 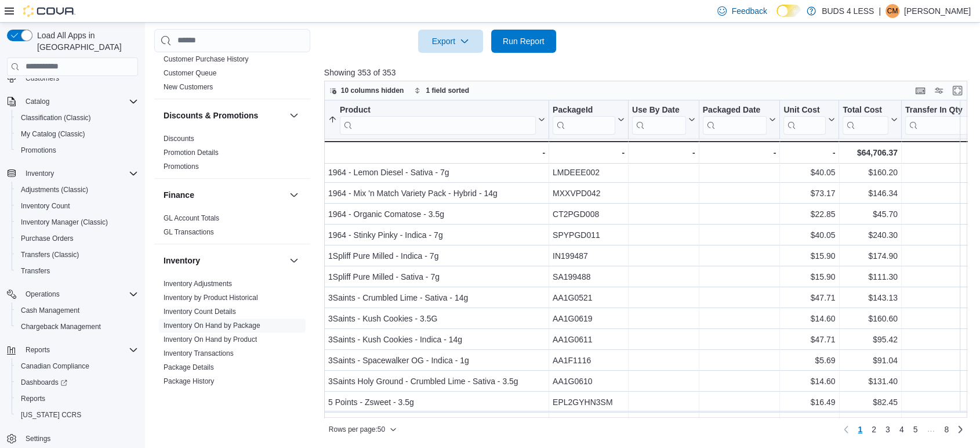 I want to click on div: 1964 - Mix 'n Match Variety Pack - Hybrid - 14g, so click(x=436, y=194).